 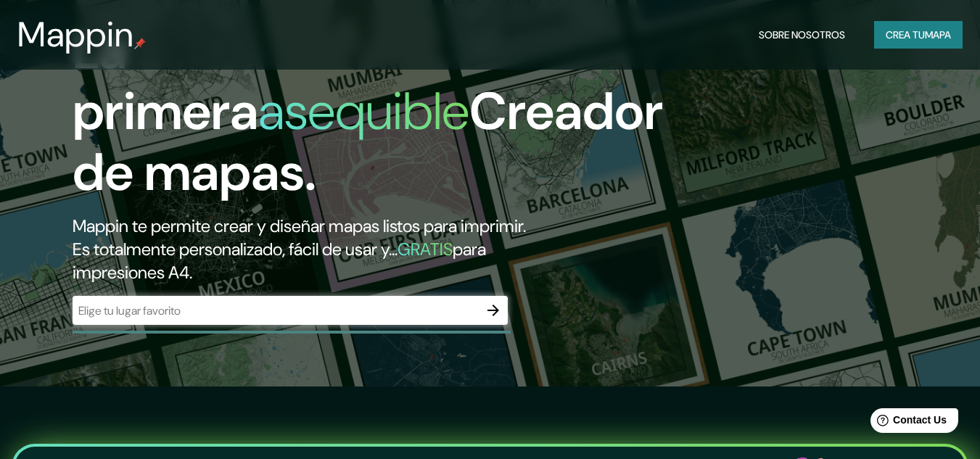 What do you see at coordinates (425, 249) in the screenshot?
I see `font: GRATIS` at bounding box center [425, 249].